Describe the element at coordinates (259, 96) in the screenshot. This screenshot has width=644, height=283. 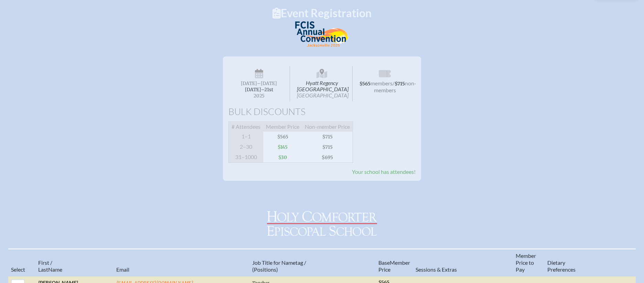
I see `span: 2025` at that location.